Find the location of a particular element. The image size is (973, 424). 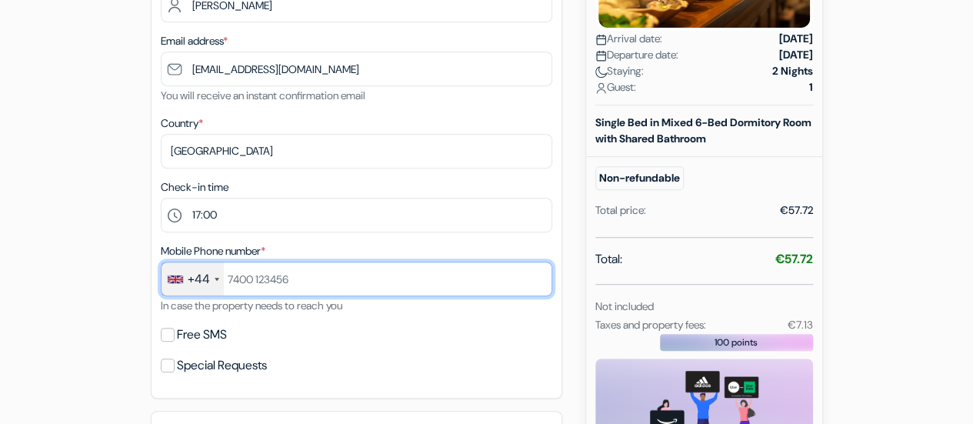

span: Guest: is located at coordinates (615, 87).